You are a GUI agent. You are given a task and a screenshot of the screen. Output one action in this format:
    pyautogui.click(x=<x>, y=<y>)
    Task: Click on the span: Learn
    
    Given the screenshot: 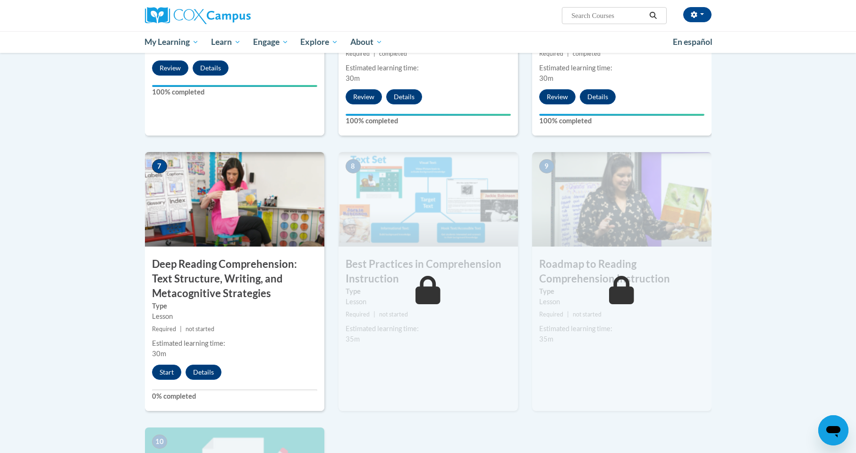 What is the action you would take?
    pyautogui.click(x=226, y=42)
    